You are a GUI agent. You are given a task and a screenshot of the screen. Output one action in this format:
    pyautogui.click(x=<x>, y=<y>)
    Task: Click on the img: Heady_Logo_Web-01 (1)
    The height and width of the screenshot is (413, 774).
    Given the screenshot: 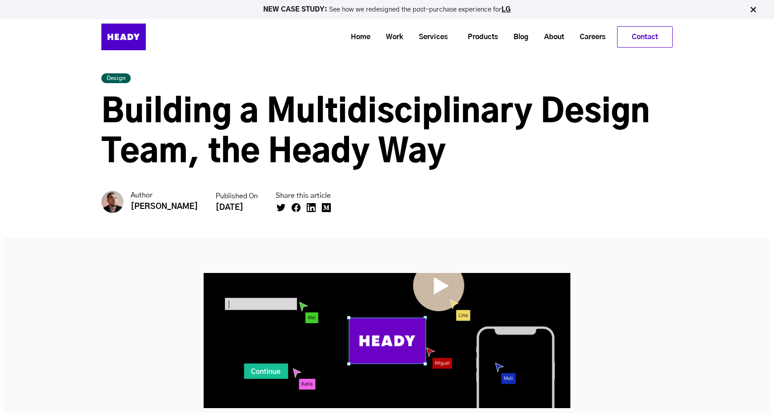 What is the action you would take?
    pyautogui.click(x=124, y=37)
    